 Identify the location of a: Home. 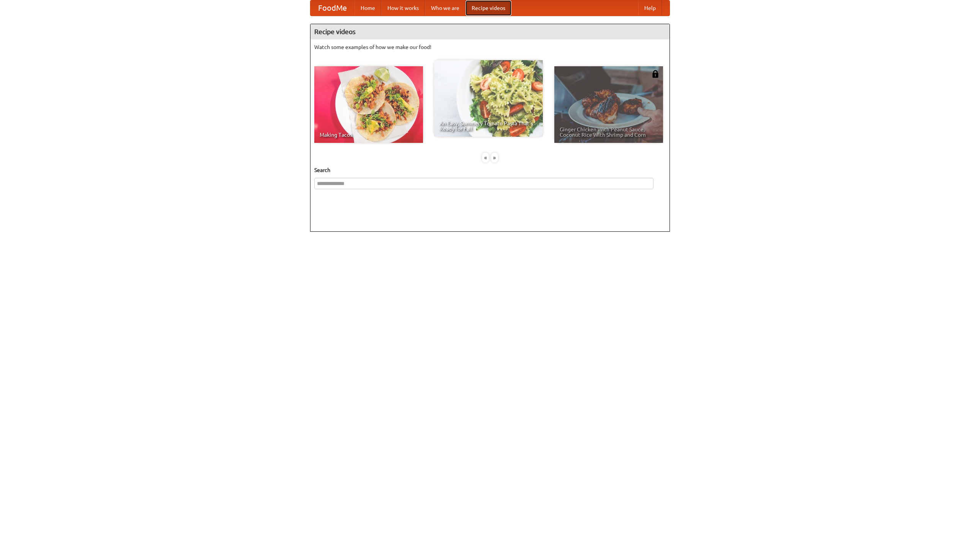
(368, 8).